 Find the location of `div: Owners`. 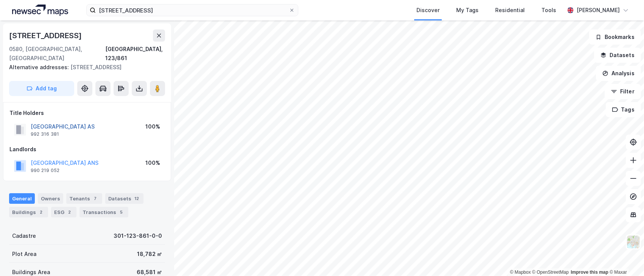

div: Owners is located at coordinates (50, 198).